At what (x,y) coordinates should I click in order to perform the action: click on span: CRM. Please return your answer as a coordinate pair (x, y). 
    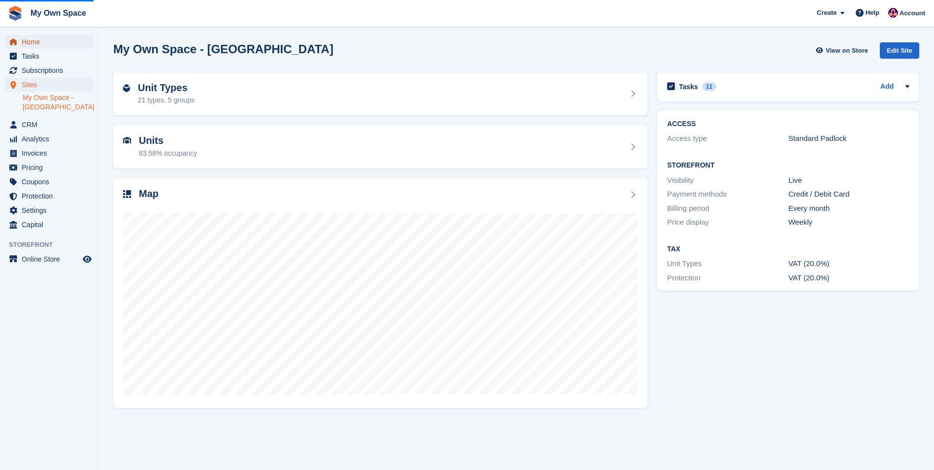
    Looking at the image, I should click on (51, 125).